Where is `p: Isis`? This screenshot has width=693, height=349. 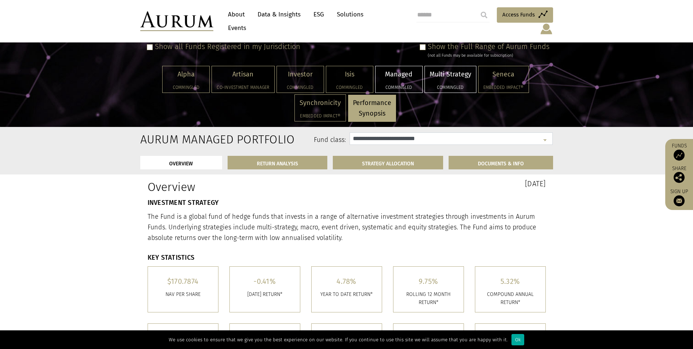
p: Isis is located at coordinates (350, 74).